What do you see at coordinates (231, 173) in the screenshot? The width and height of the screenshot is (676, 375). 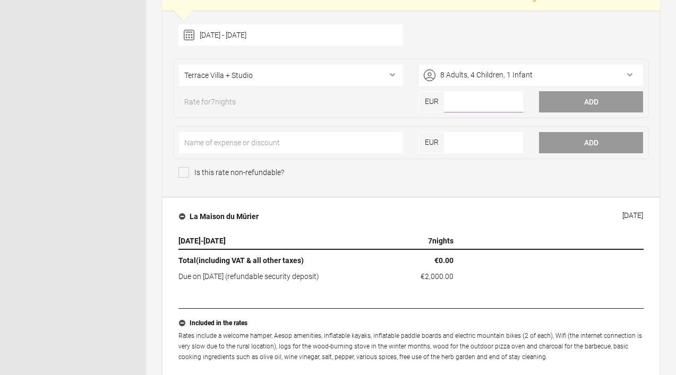 I see `span: Is this rate non-refundable?` at bounding box center [231, 173].